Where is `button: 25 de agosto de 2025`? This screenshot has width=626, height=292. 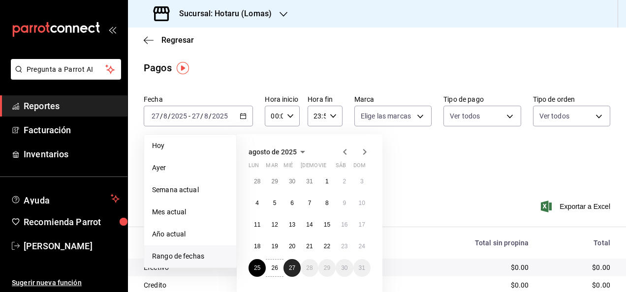 button: 25 de agosto de 2025 is located at coordinates (257, 268).